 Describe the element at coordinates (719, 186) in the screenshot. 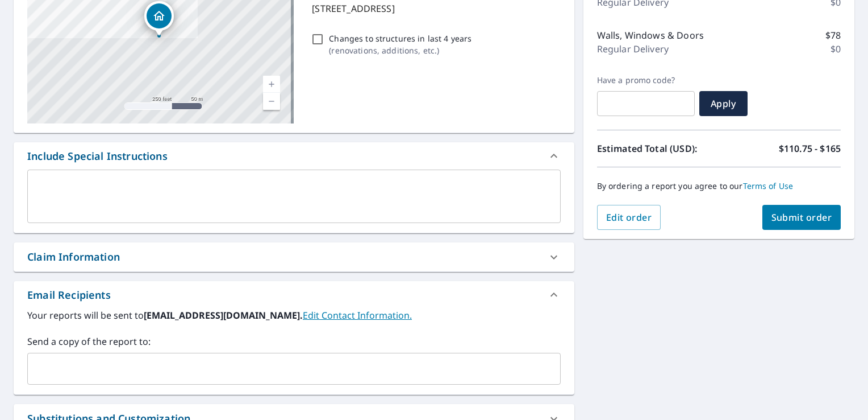

I see `p: By ordering a report you agree to our` at that location.